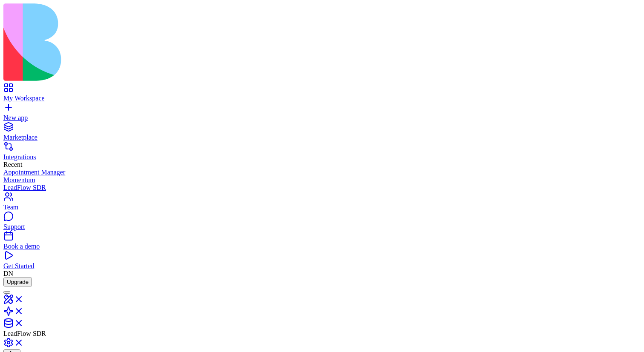 The width and height of the screenshot is (644, 352). I want to click on a: Upgrade, so click(18, 282).